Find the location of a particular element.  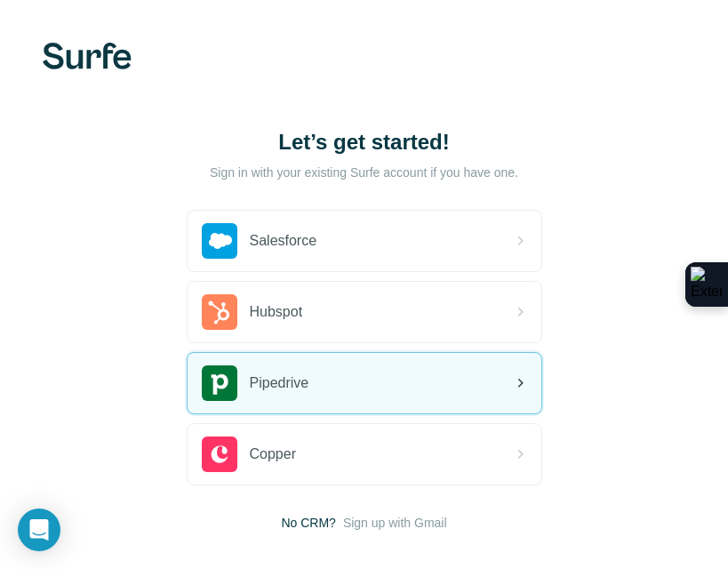

h1: Let’s get started! is located at coordinates (364, 142).